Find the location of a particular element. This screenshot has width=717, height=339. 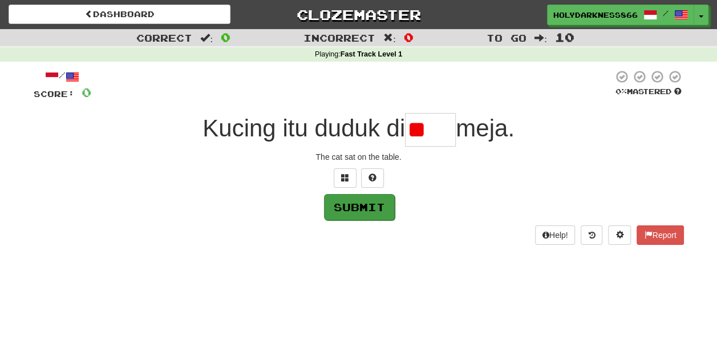

span: Incorrect is located at coordinates (339, 38).